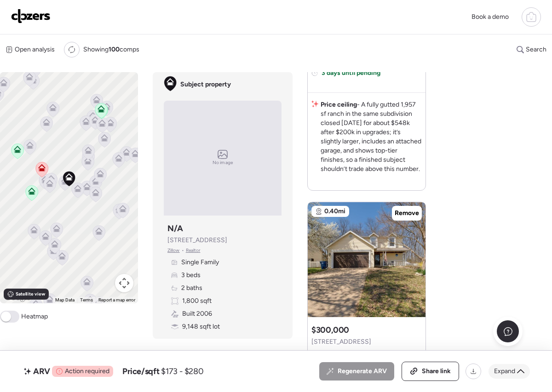  Describe the element at coordinates (536, 50) in the screenshot. I see `span: Search` at that location.